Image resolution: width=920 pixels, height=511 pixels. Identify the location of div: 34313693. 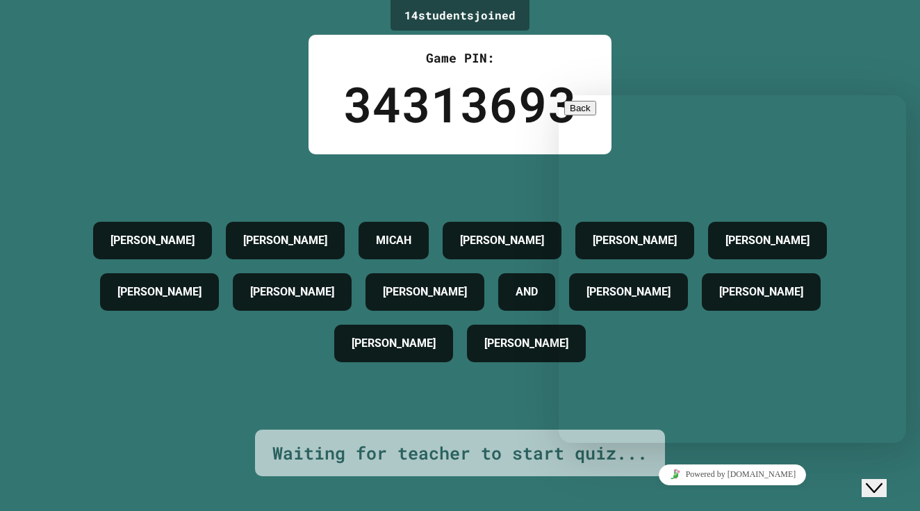
(460, 103).